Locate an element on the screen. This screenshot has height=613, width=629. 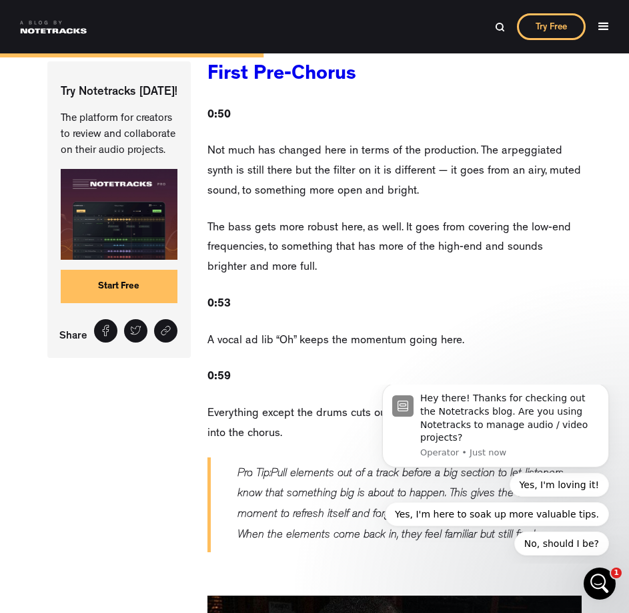
p: Share is located at coordinates (77, 335).